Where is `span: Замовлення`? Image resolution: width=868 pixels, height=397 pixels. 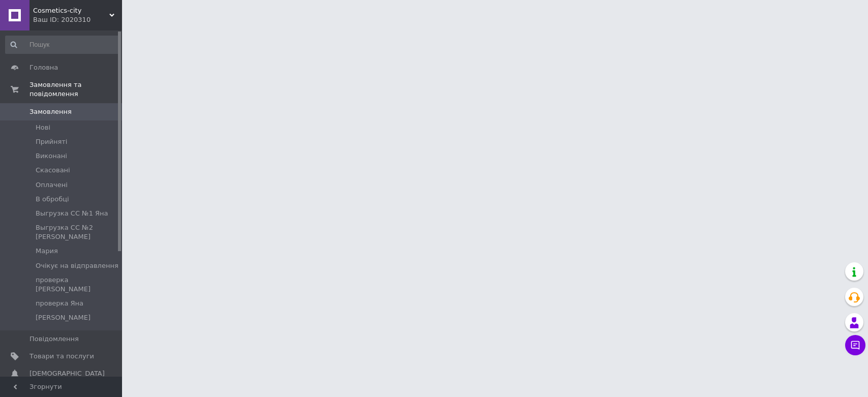 span: Замовлення is located at coordinates (51, 112).